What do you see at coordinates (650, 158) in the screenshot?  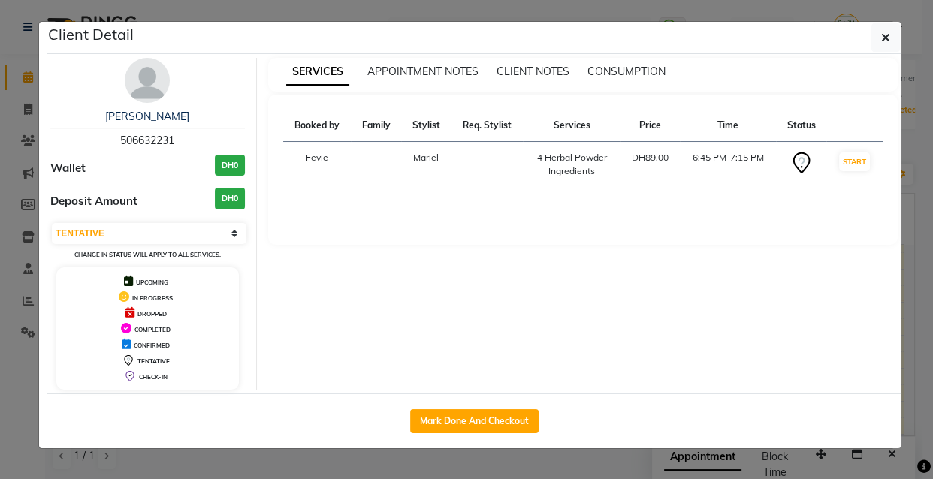 I see `div: DH89.00` at bounding box center [650, 158].